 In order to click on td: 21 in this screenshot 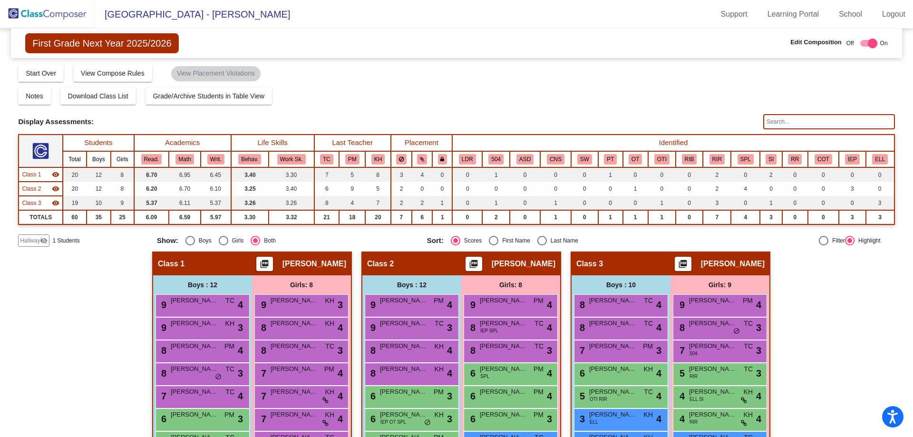, I will do `click(327, 217)`.